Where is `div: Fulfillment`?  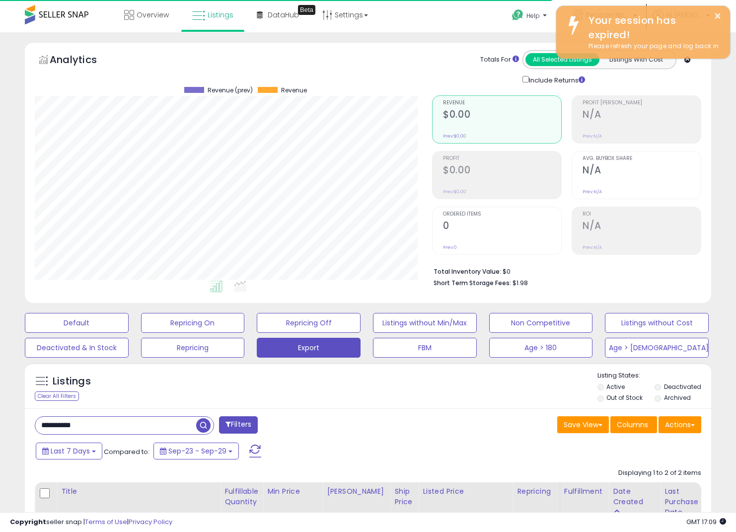 div: Fulfillment is located at coordinates (584, 491).